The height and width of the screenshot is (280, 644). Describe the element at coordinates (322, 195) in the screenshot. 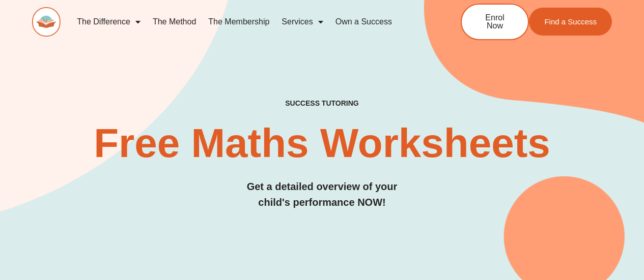

I see `h3: Get a detailed overview of your child's performance NOW!` at that location.